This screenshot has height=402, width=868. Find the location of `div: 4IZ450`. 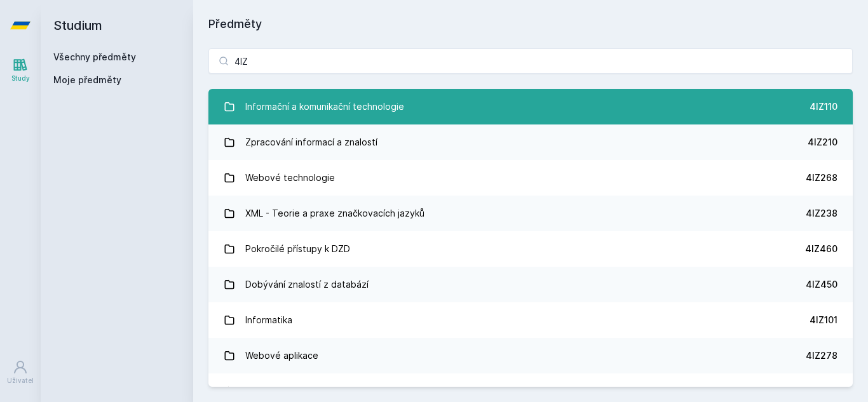

div: 4IZ450 is located at coordinates (822, 284).